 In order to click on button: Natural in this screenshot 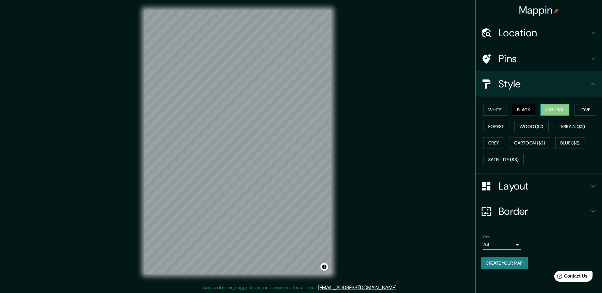, I will do `click(555, 110)`.